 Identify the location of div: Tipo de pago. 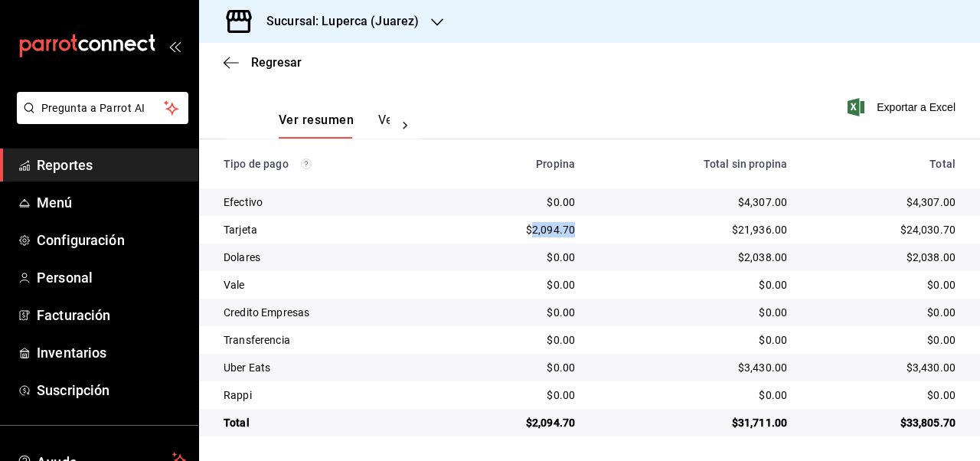
(327, 164).